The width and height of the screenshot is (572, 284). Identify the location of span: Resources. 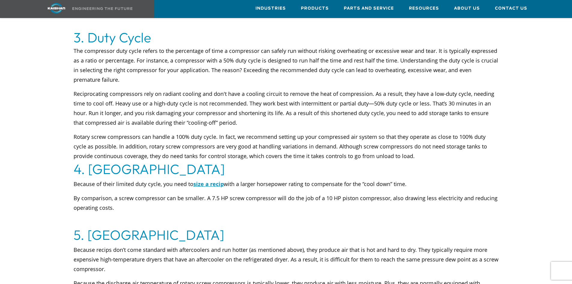
(424, 8).